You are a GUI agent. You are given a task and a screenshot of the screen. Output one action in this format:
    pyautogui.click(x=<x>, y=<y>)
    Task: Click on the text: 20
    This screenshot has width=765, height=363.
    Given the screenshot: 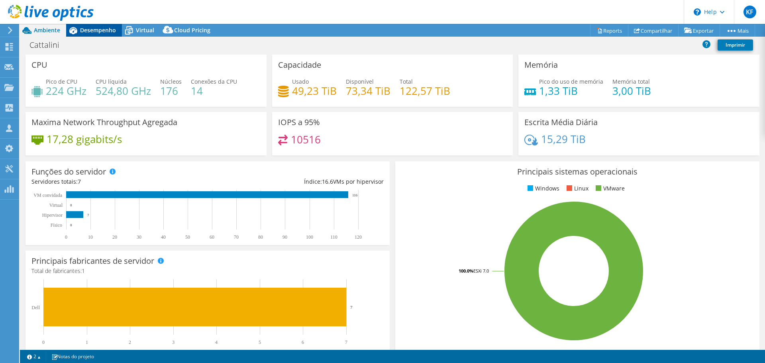 What is the action you would take?
    pyautogui.click(x=115, y=237)
    